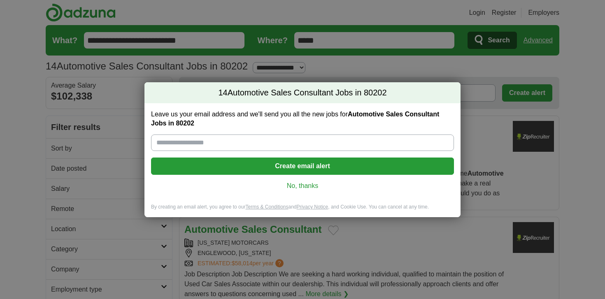 The height and width of the screenshot is (299, 605). I want to click on div: By creating an email alert, you agree to our and , and Cookie Use. You can cancel at any time., so click(303, 210).